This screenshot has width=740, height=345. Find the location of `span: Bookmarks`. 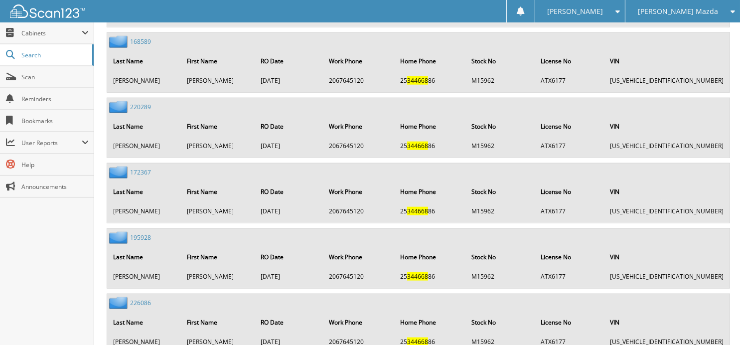

span: Bookmarks is located at coordinates (55, 121).